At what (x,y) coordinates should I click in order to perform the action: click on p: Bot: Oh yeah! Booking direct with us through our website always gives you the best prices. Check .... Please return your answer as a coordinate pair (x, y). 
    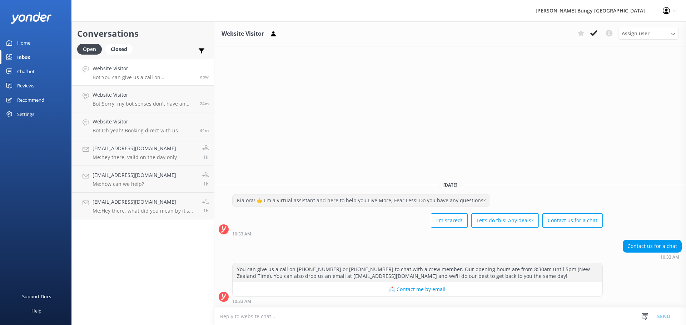
    Looking at the image, I should click on (143, 131).